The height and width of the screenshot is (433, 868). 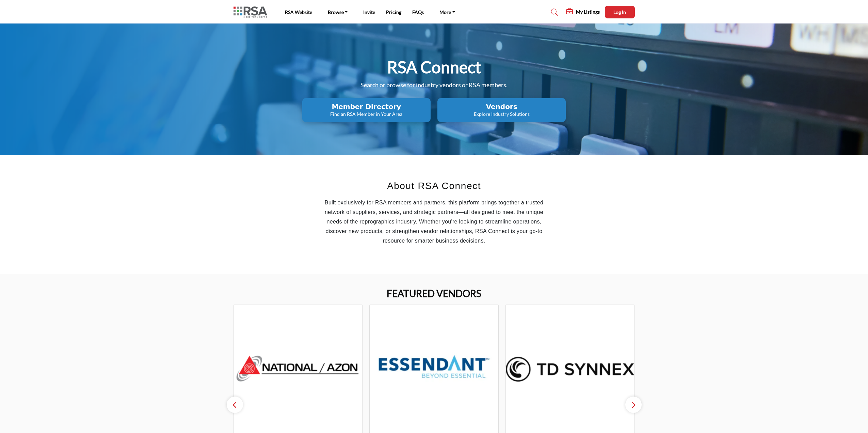 What do you see at coordinates (448, 12) in the screenshot?
I see `a: More` at bounding box center [448, 12].